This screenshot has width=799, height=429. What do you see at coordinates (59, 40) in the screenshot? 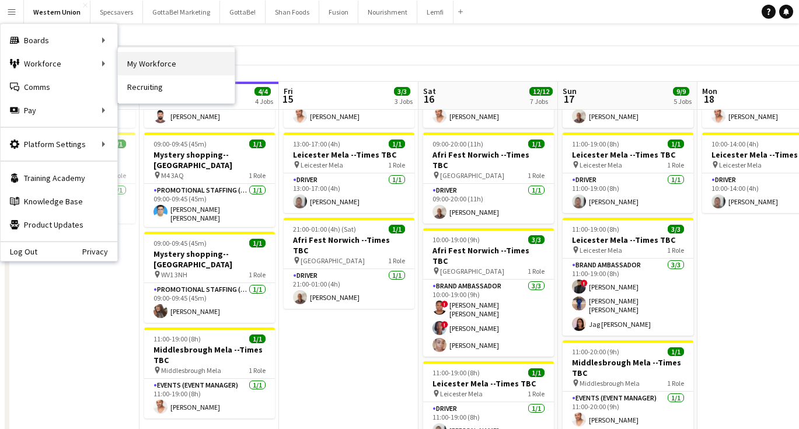
I see `div: Boards` at bounding box center [59, 40].